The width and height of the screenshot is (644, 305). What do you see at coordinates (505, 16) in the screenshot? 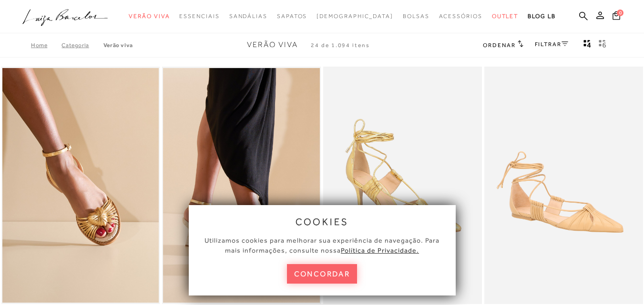
I see `span: Outlet` at bounding box center [505, 16].